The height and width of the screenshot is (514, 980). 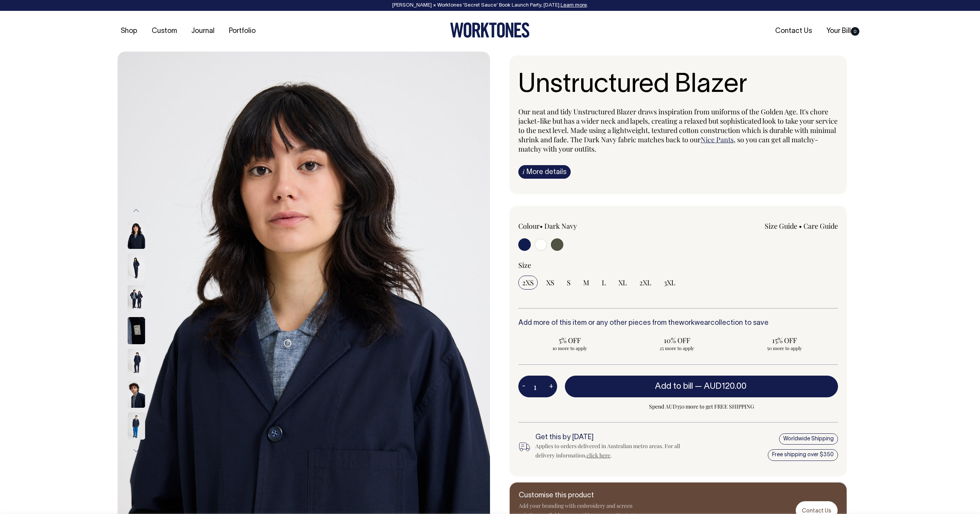 I want to click on a: Nice Pants, so click(x=717, y=140).